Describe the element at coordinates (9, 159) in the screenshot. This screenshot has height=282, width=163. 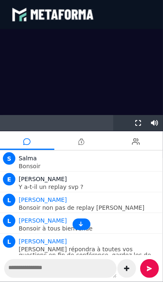
I see `span: S` at that location.